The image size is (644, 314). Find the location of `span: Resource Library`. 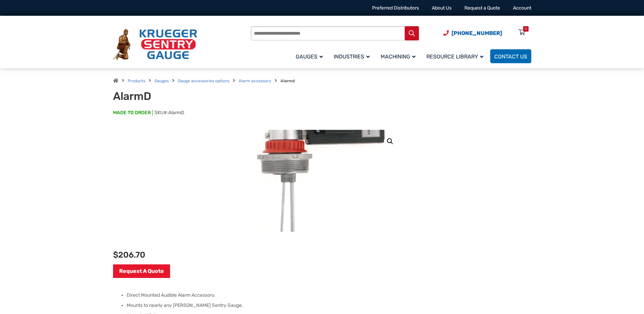

span: Resource Library is located at coordinates (455, 56).